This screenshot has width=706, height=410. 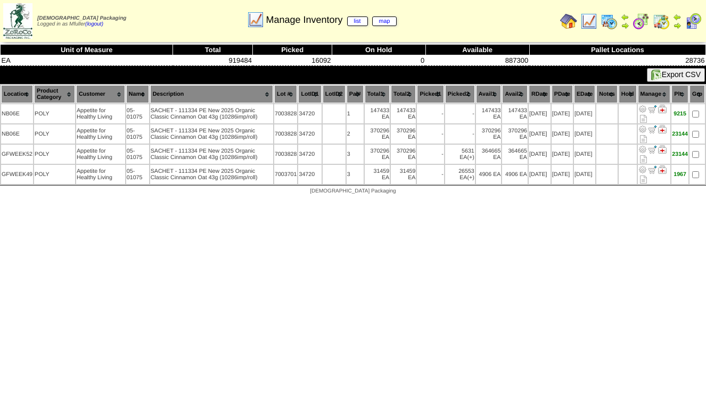 What do you see at coordinates (292, 50) in the screenshot?
I see `th: Picked` at bounding box center [292, 50].